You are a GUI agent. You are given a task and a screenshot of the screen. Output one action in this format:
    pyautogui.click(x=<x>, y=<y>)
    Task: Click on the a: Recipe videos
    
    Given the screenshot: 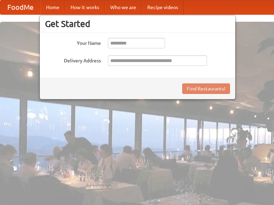 What is the action you would take?
    pyautogui.click(x=163, y=7)
    